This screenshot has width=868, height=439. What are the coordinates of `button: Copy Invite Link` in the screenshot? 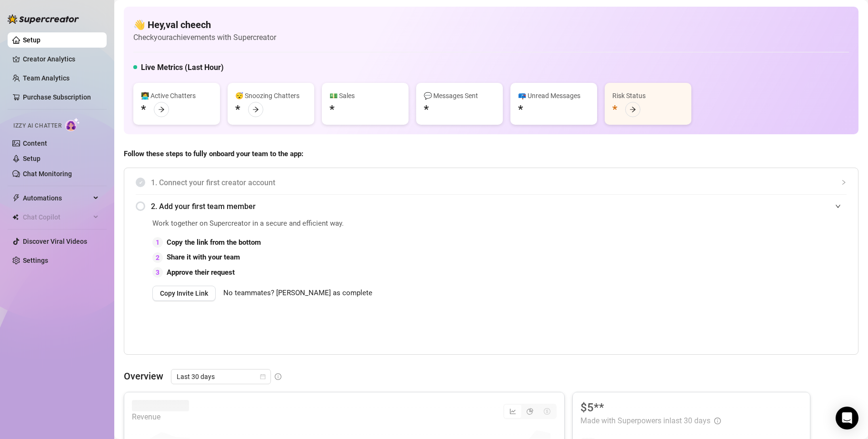 It's located at (184, 293).